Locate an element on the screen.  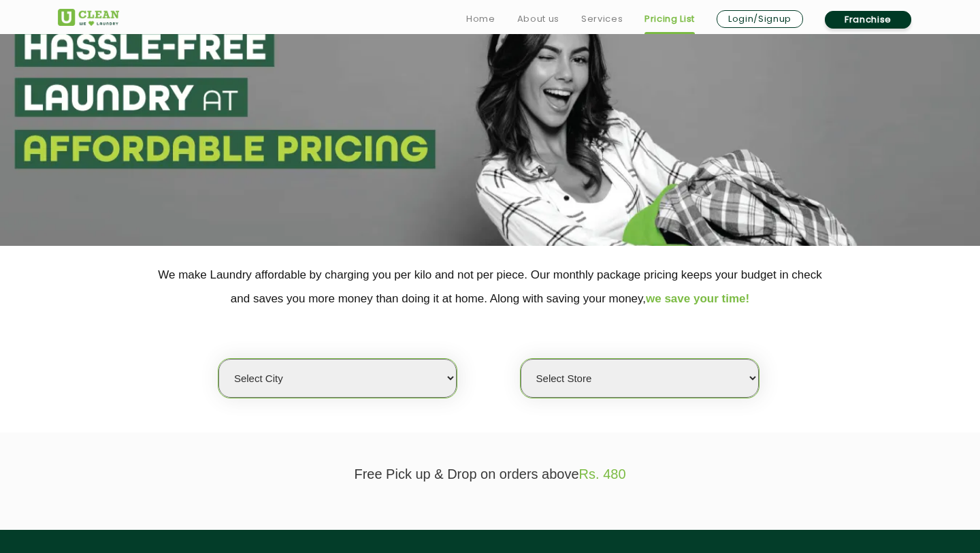
p: We make Laundry affordable by charging you per kilo and not per piece. Our monthly package pricin... is located at coordinates (490, 287).